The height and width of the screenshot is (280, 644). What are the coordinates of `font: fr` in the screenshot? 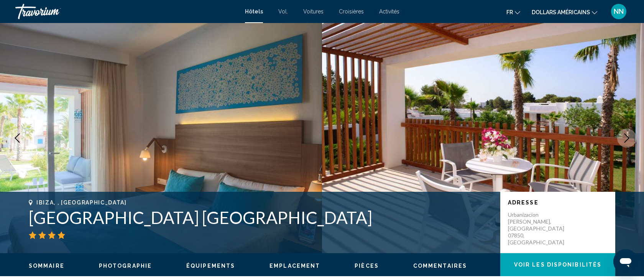 It's located at (510, 12).